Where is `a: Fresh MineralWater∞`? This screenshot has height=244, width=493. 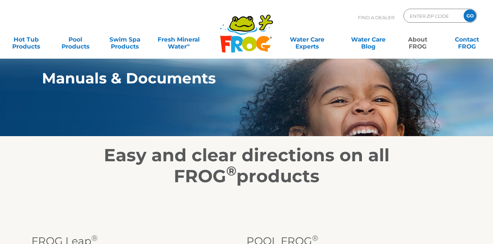
a: Fresh MineralWater∞ is located at coordinates (179, 39).